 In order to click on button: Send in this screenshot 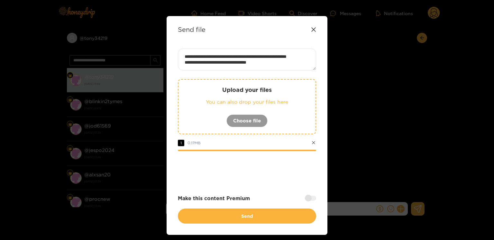, I will do `click(247, 216)`.